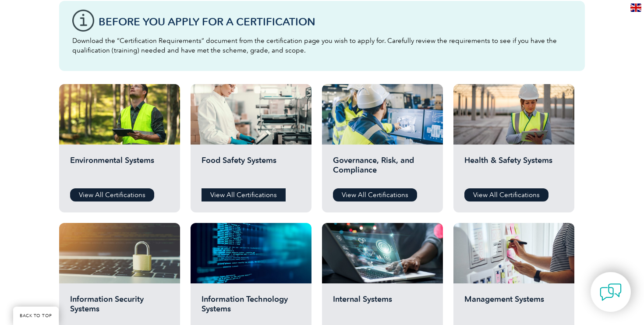 The height and width of the screenshot is (325, 644). Describe the element at coordinates (251, 169) in the screenshot. I see `h2: Food Safety Systems` at that location.